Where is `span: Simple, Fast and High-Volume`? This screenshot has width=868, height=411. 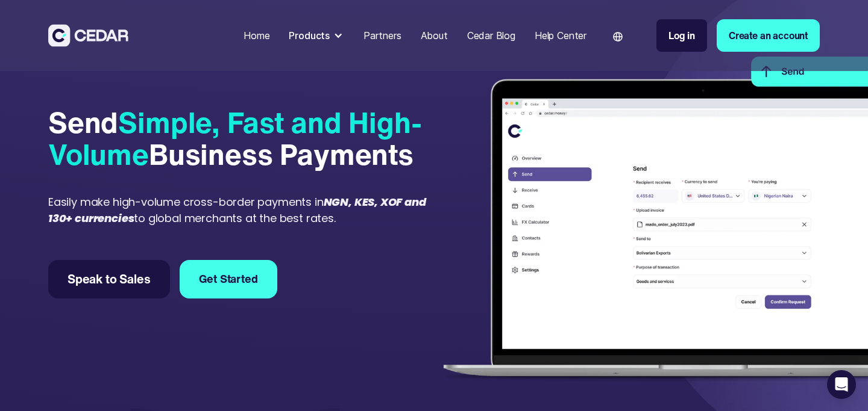
span: Simple, Fast and High-Volume is located at coordinates (234, 138).